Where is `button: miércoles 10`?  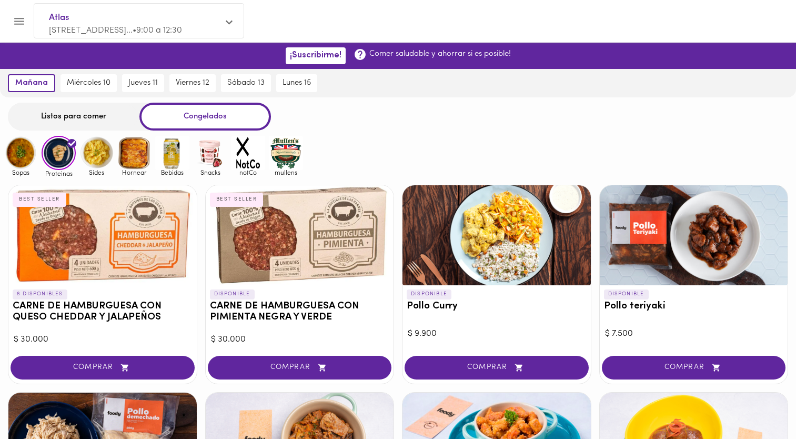 button: miércoles 10 is located at coordinates (88, 83).